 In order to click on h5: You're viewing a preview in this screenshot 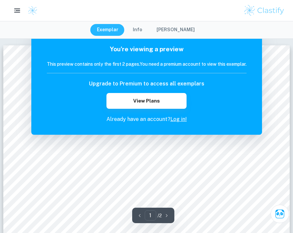, I will do `click(146, 49)`.